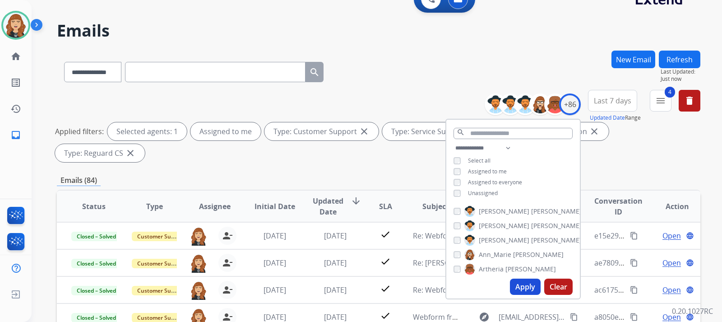 Image resolution: width=722 pixels, height=322 pixels. Describe the element at coordinates (680, 79) in the screenshot. I see `span: Just now` at that location.